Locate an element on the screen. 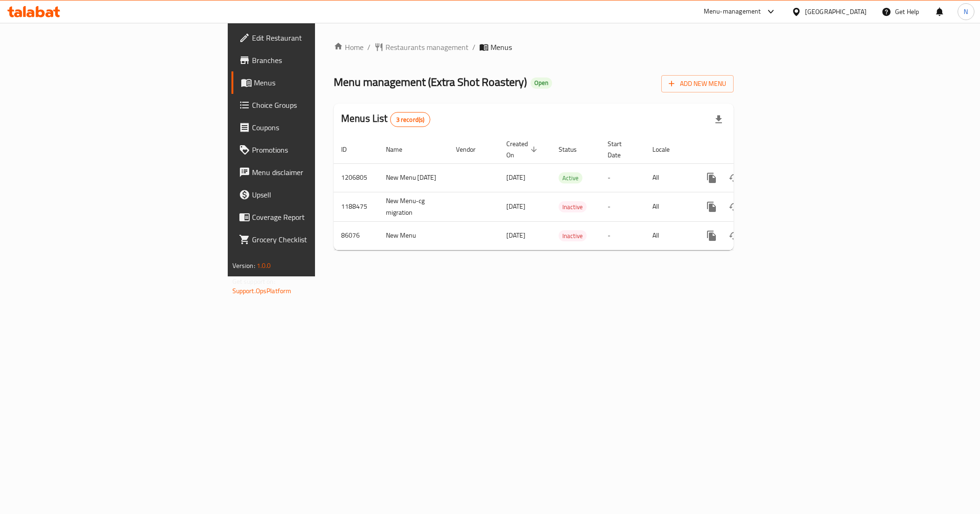  nav: breadcrumb is located at coordinates (534, 47).